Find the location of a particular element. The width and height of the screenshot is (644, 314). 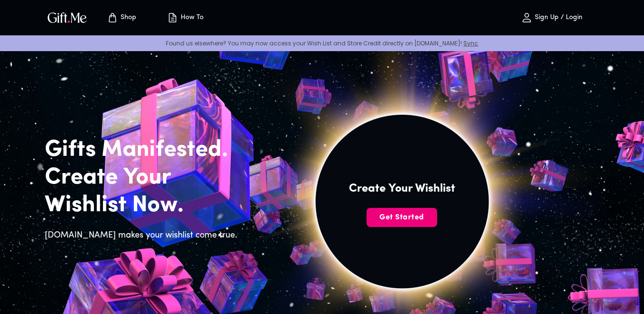

button: Store page is located at coordinates (122, 17).